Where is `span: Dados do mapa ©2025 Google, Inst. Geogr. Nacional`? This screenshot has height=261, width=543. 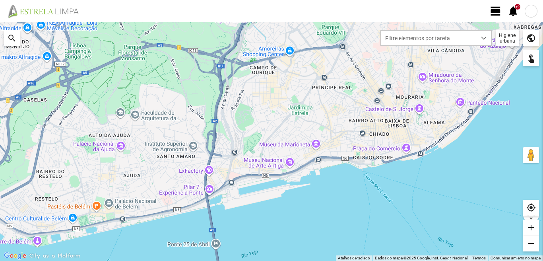
span: Dados do mapa ©2025 Google, Inst. Geogr. Nacional is located at coordinates (421, 258).